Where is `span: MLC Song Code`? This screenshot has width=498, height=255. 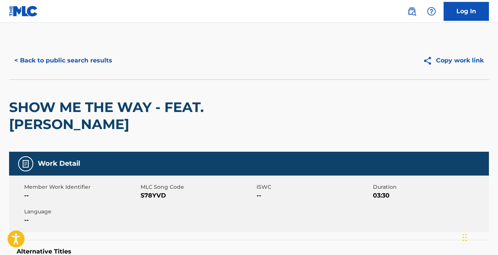
span: MLC Song Code is located at coordinates (198, 187).